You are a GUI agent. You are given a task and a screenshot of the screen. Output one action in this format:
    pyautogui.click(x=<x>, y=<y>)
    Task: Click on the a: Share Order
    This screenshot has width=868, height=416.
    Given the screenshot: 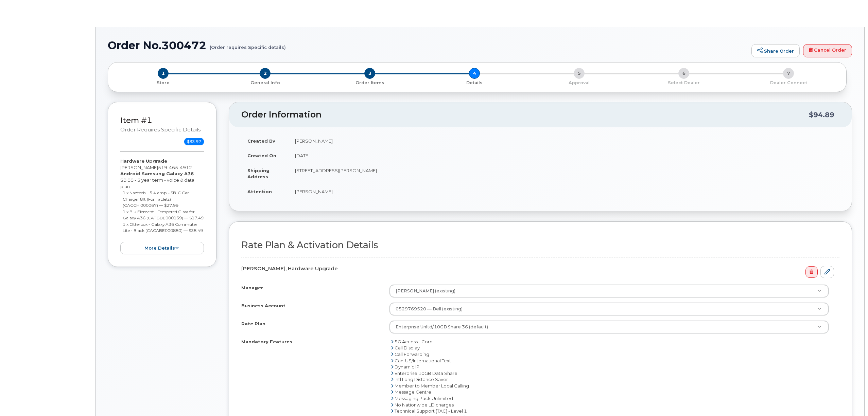 What is the action you would take?
    pyautogui.click(x=776, y=51)
    